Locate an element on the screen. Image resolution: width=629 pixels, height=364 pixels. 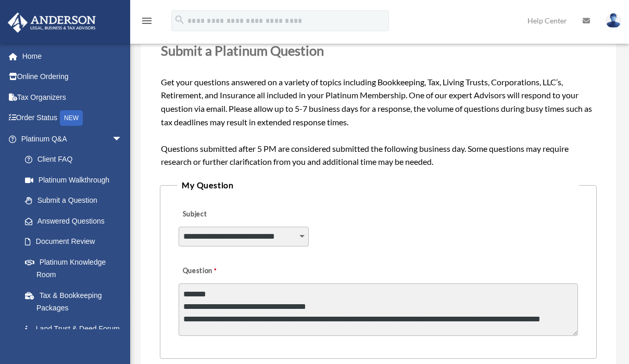
a: Online Ordering is located at coordinates (73, 77).